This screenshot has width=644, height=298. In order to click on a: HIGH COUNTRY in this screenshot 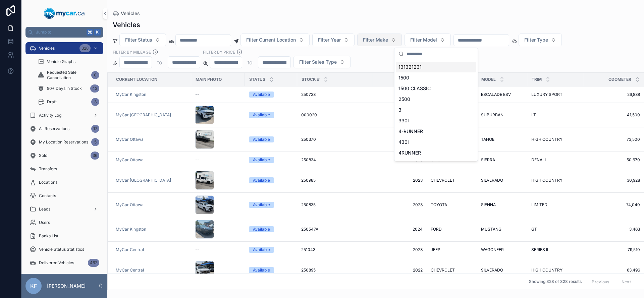, I will do `click(555, 140)`.